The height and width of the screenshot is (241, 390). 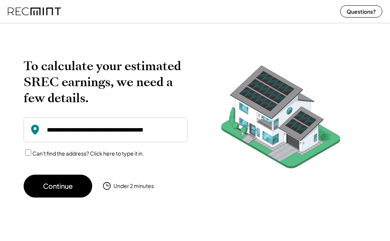 I want to click on button: Continue, so click(x=58, y=186).